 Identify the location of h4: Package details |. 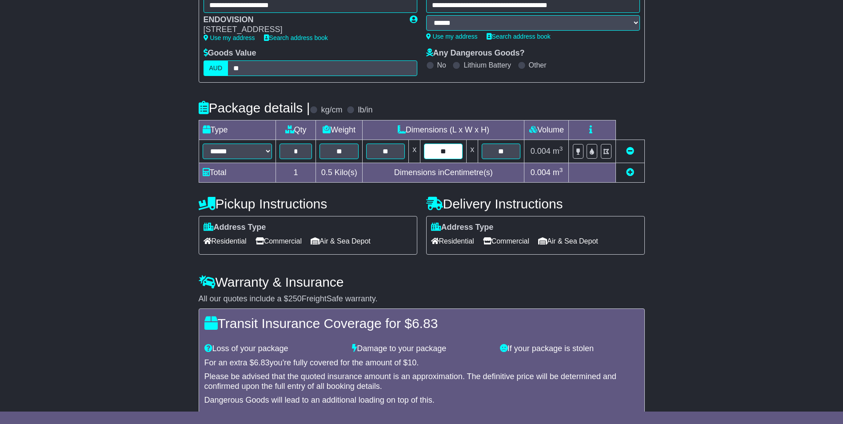
(254, 108).